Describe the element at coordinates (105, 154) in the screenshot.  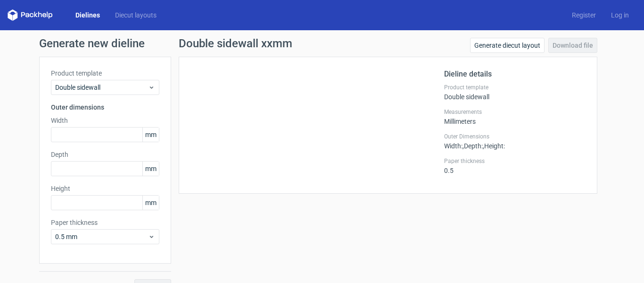
I see `label: Depth` at that location.